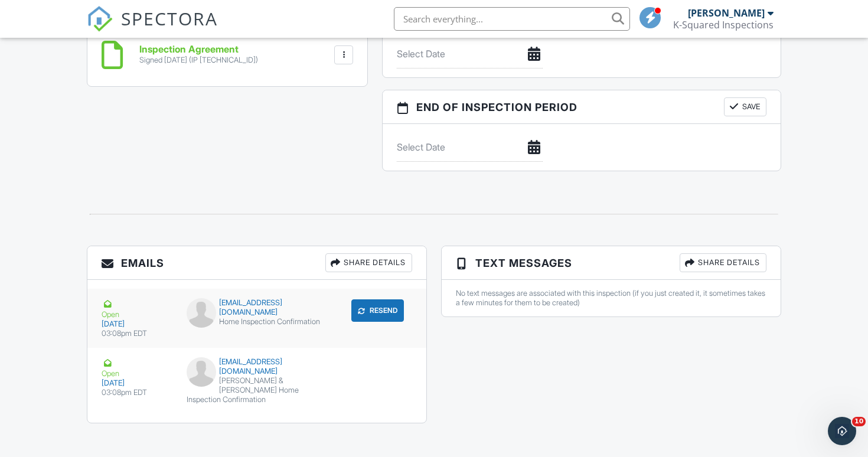  I want to click on div: Home Inspection Confirmation, so click(257, 322).